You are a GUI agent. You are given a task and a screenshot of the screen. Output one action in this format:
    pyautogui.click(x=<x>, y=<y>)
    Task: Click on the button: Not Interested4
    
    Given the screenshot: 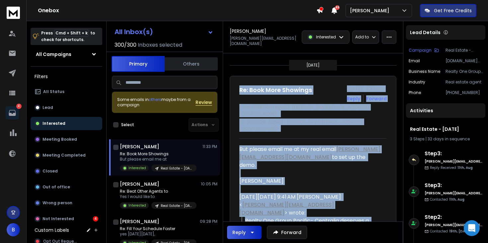 What is the action you would take?
    pyautogui.click(x=66, y=219)
    